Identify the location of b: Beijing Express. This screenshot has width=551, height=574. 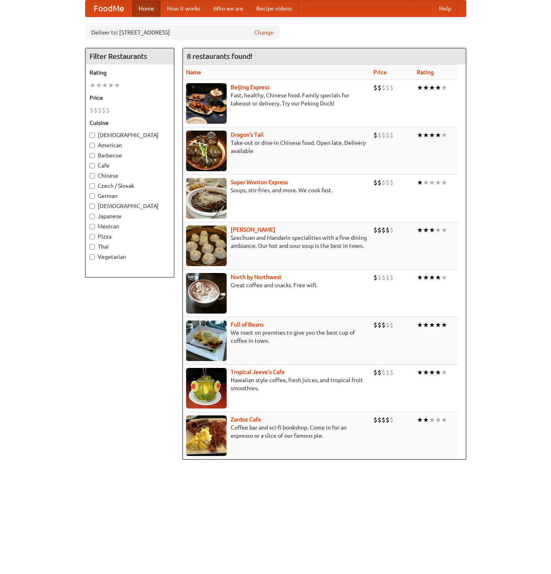
(250, 87).